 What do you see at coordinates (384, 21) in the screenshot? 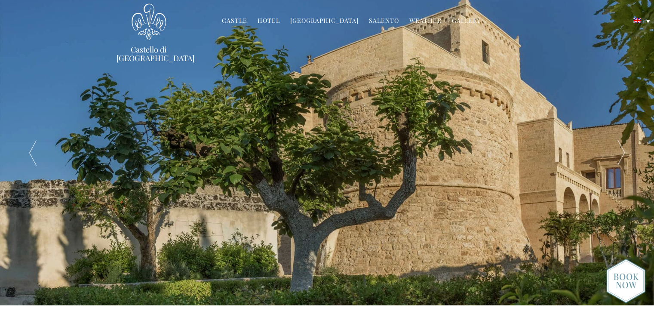
I see `a: Salento` at bounding box center [384, 21].